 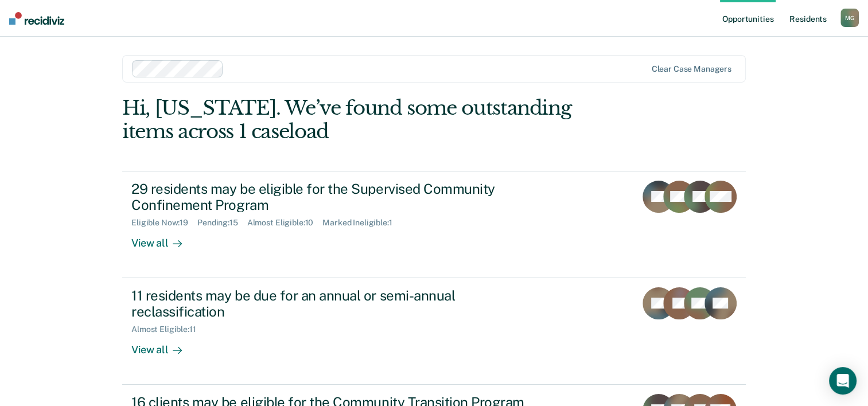 I want to click on div: Pending : 15, so click(x=222, y=223).